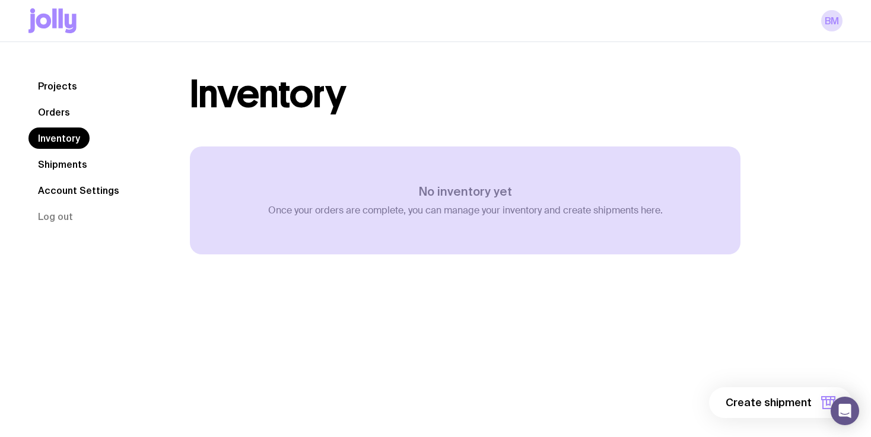 The image size is (871, 437). I want to click on a: Orders, so click(54, 112).